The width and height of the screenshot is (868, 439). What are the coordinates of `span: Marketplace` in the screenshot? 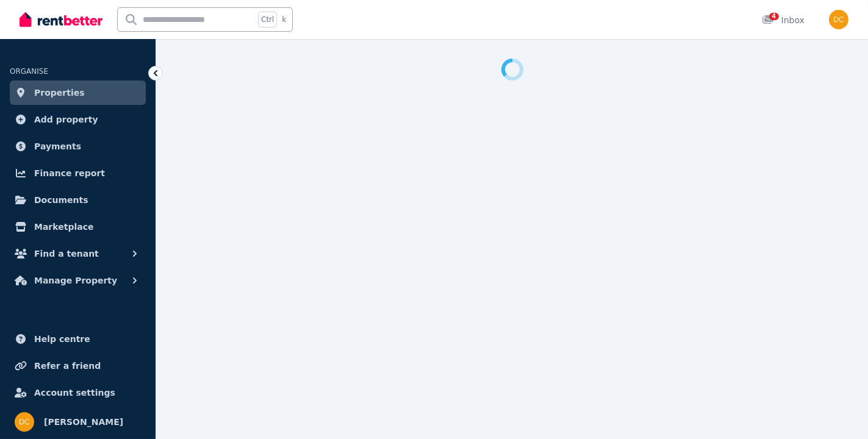 It's located at (64, 227).